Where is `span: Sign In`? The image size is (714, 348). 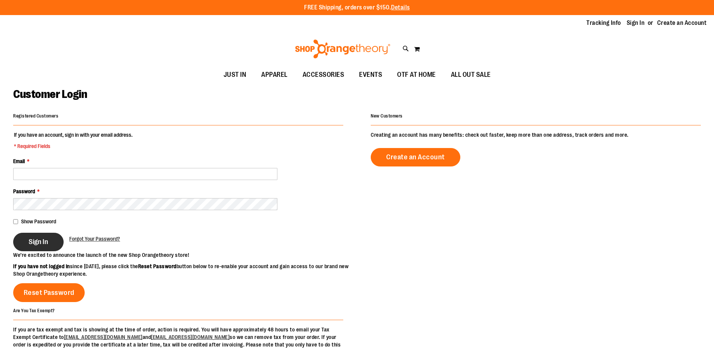 span: Sign In is located at coordinates (38, 242).